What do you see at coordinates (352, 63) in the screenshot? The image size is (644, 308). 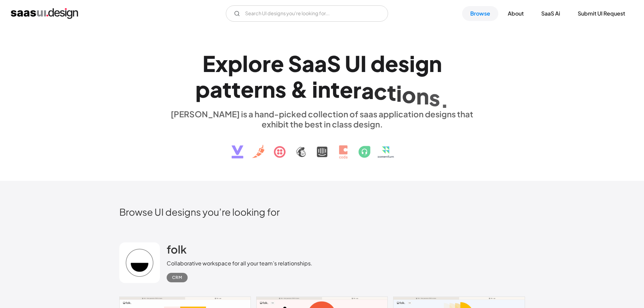 I see `div: U` at bounding box center [352, 63].